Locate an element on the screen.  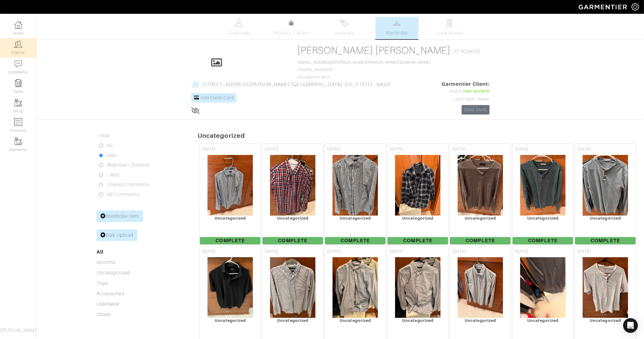
a: Product Library is located at coordinates (292, 29).